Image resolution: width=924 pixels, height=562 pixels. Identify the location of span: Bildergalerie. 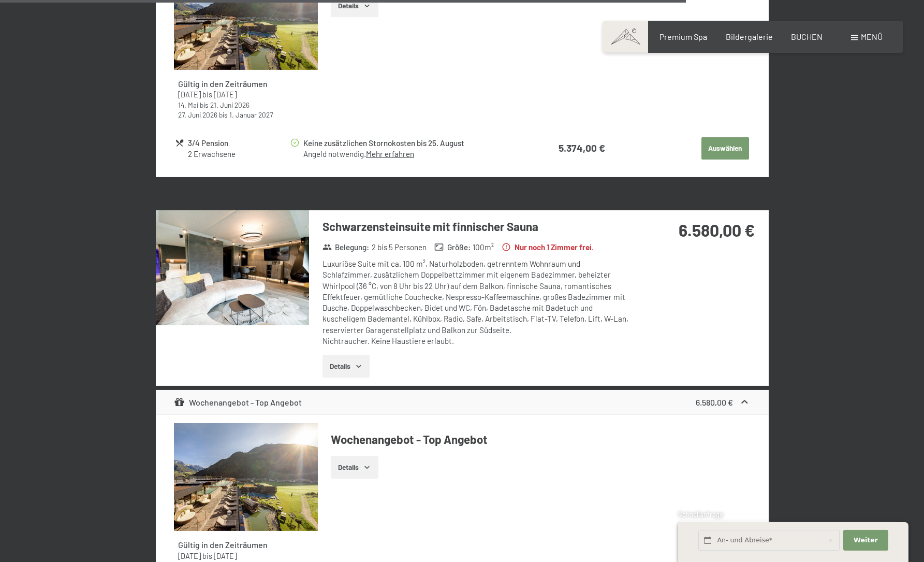
(749, 36).